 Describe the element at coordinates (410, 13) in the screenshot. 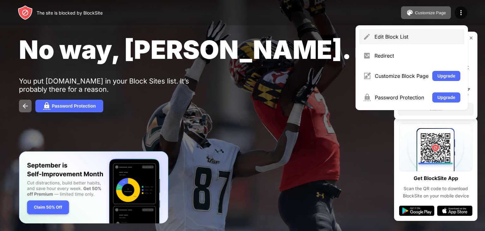

I see `img: pallet.svg` at that location.